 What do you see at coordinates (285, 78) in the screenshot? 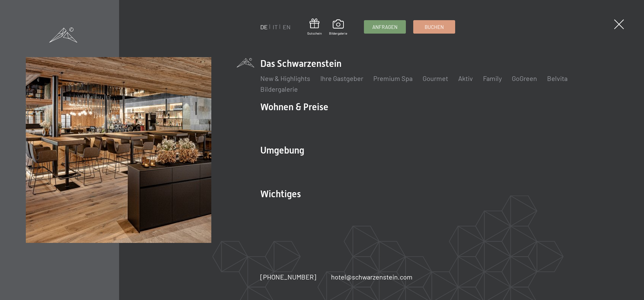
I see `a: New & Highlights` at bounding box center [285, 78].